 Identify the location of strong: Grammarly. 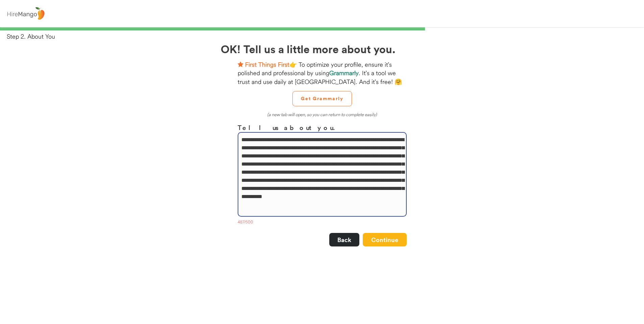
(344, 73).